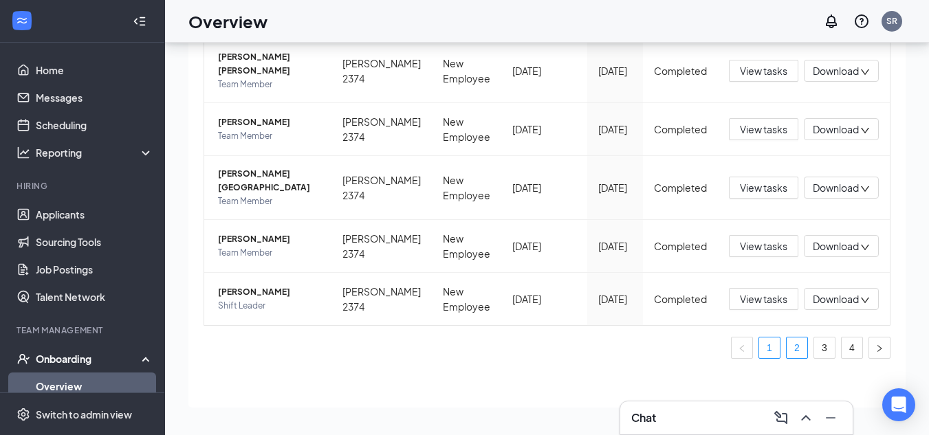 The image size is (929, 435). I want to click on div: Reporting, so click(95, 153).